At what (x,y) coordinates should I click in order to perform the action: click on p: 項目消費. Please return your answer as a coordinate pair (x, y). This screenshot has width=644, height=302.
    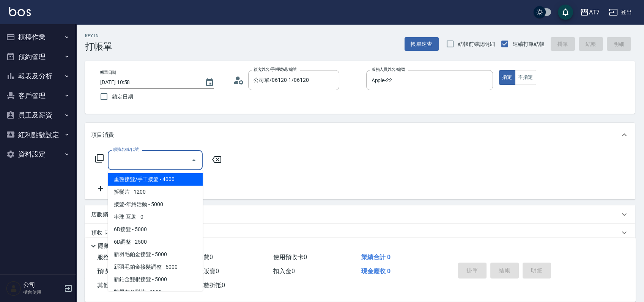
    Looking at the image, I should click on (102, 135).